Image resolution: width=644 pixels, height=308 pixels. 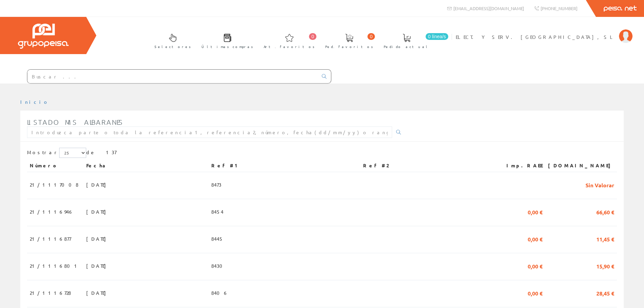 What do you see at coordinates (51, 293) in the screenshot?
I see `span: 21/1116728` at bounding box center [51, 293].